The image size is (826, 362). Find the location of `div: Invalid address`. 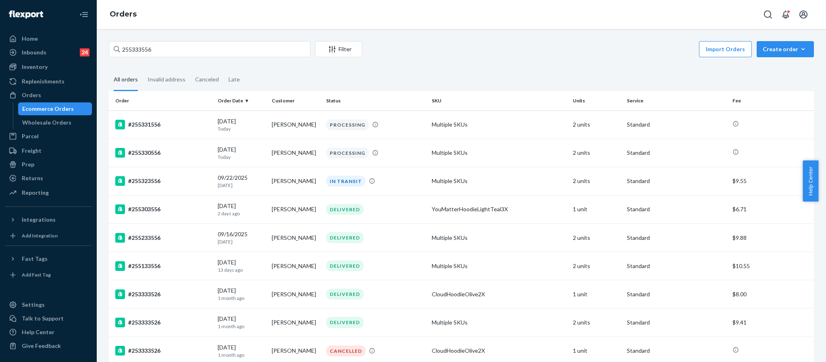

div: Invalid address is located at coordinates (167, 79).